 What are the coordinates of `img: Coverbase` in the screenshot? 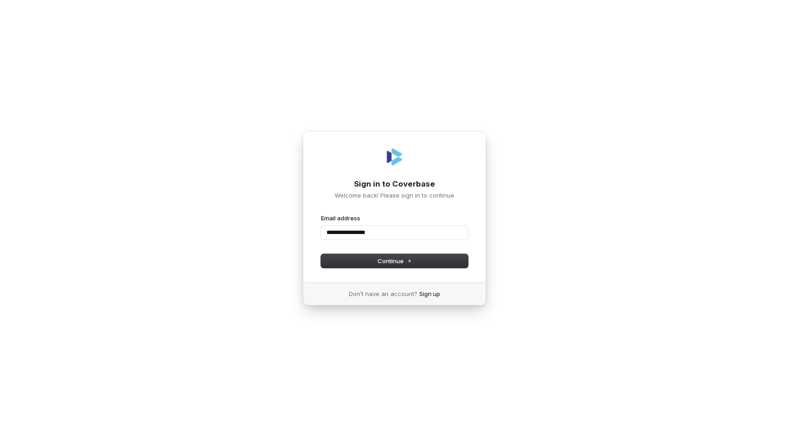 It's located at (394, 157).